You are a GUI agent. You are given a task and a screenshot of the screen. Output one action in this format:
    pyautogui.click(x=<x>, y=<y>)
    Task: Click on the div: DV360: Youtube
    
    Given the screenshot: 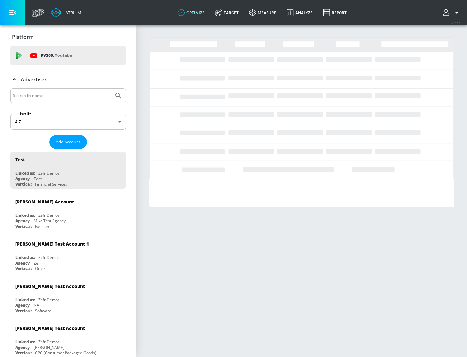 What is the action you would take?
    pyautogui.click(x=68, y=55)
    